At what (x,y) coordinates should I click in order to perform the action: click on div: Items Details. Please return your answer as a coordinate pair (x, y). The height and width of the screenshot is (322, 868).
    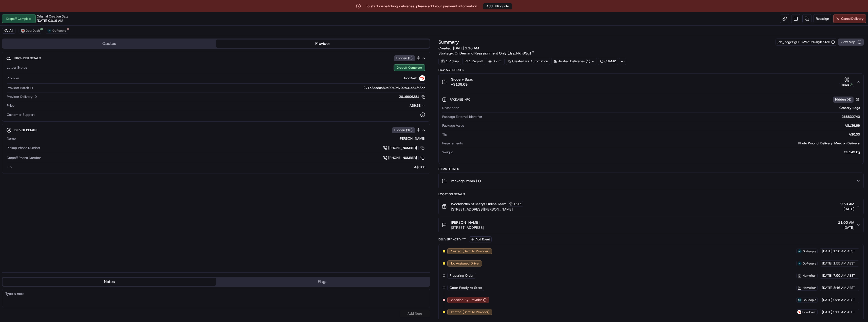
    Looking at the image, I should click on (651, 169).